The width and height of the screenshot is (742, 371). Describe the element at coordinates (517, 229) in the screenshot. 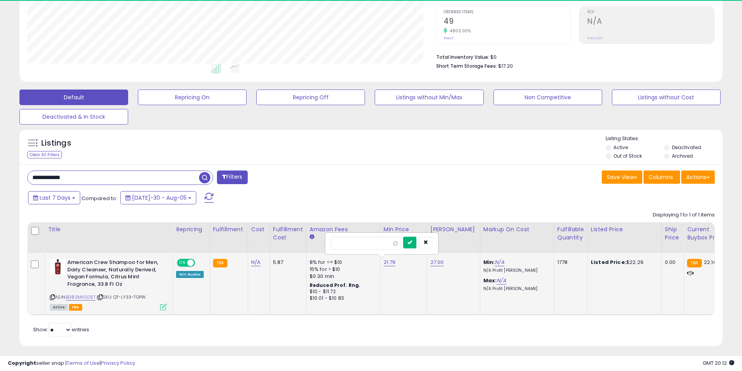

I see `div: Markup on Cost` at that location.